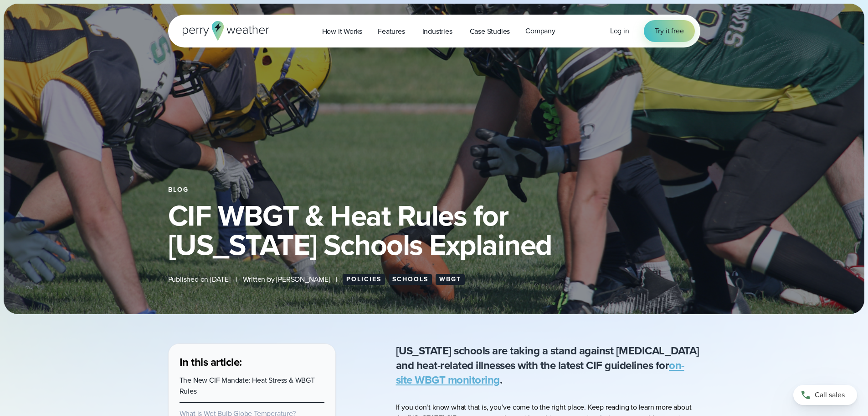  I want to click on a: Schools, so click(410, 279).